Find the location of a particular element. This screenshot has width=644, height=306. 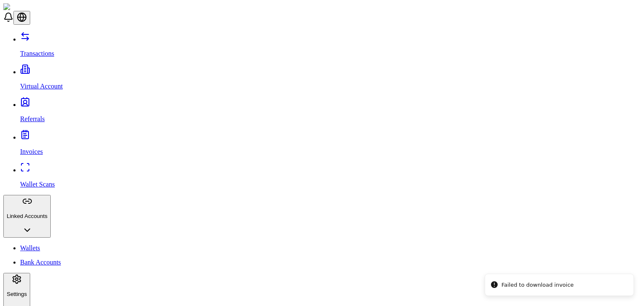

p: Referrals is located at coordinates (330, 119).